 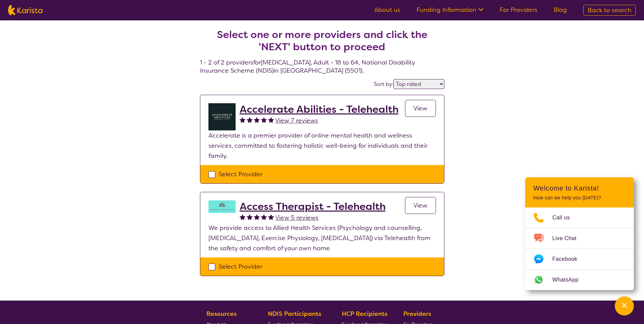 What do you see at coordinates (222, 206) in the screenshot?
I see `img: hzy3j6chfzohyvwdpojv.png` at bounding box center [222, 206].